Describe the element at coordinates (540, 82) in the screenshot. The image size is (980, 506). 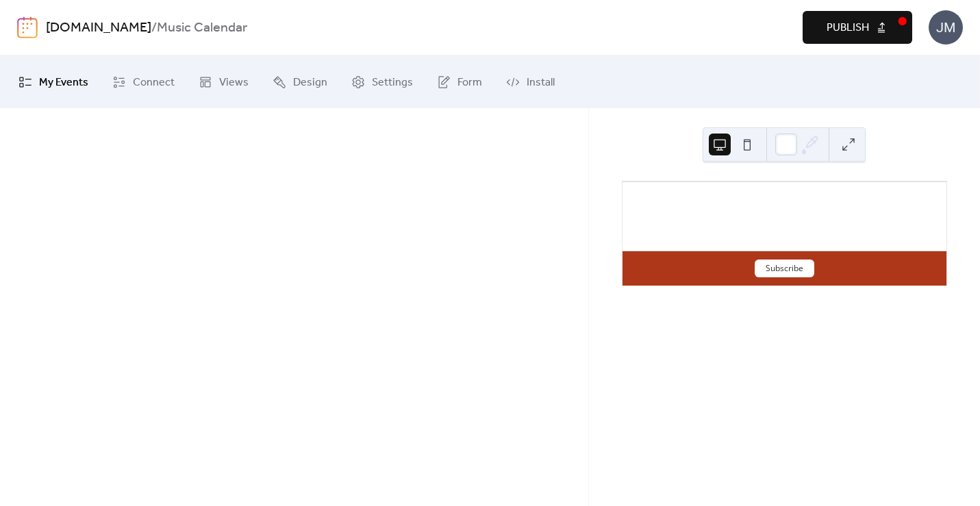
I see `span: Install` at that location.